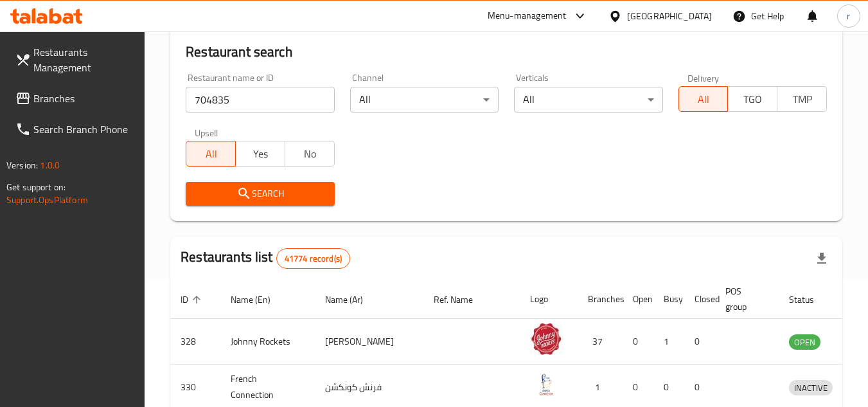  Describe the element at coordinates (310, 154) in the screenshot. I see `button: No` at that location.